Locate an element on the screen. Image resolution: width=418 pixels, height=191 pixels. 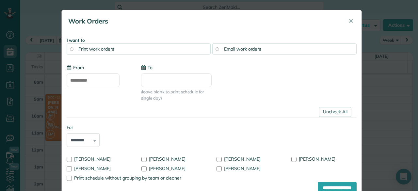
h5: Work Orders is located at coordinates (204, 21).